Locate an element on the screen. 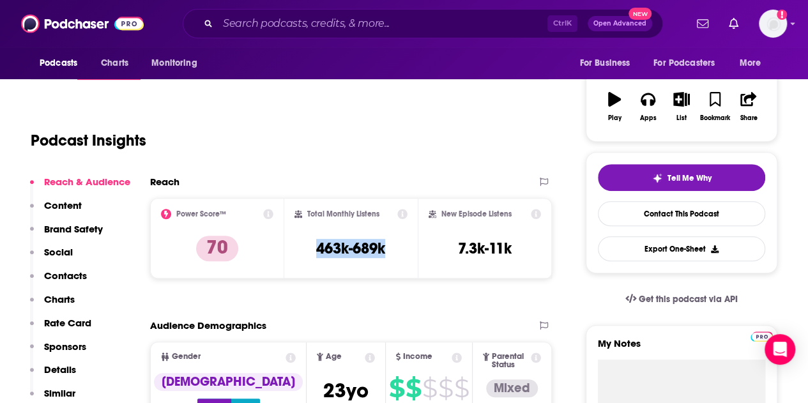  span: Charts is located at coordinates (114, 63).